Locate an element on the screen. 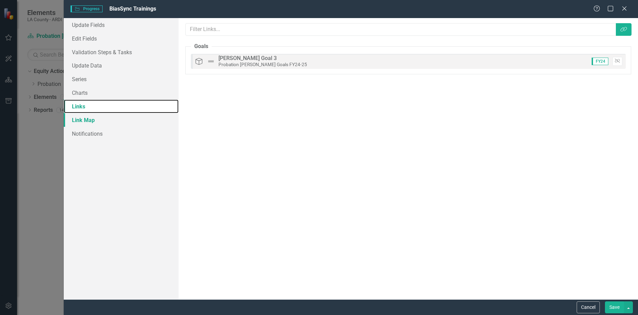 This screenshot has height=315, width=638. a: Series is located at coordinates (121, 79).